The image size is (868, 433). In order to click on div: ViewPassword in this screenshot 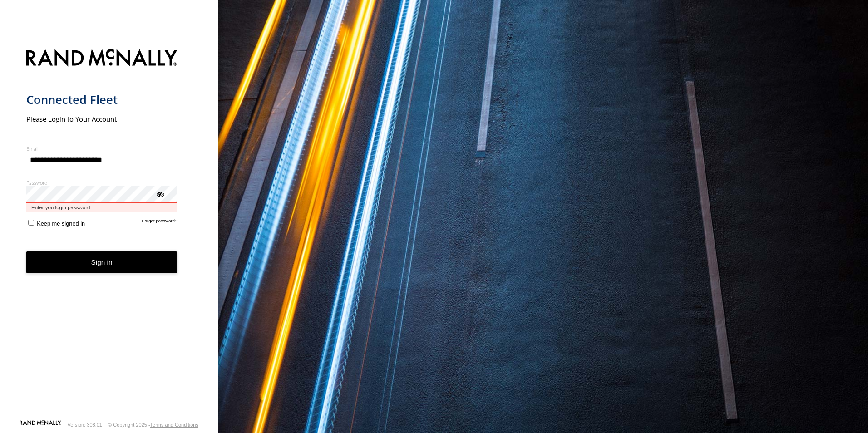, I will do `click(160, 194)`.